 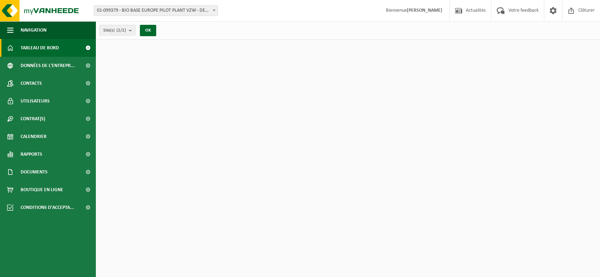 I want to click on span: Données de l'entrepr..., so click(x=48, y=66).